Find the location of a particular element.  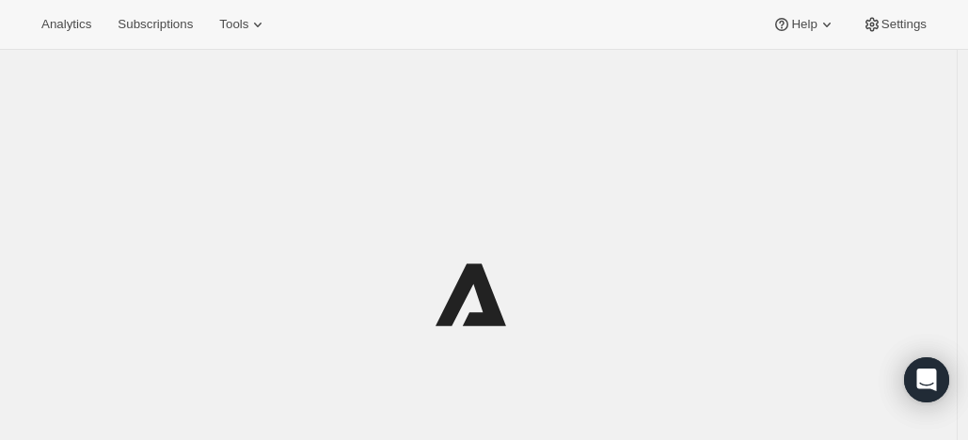

span: Tools is located at coordinates (233, 24).